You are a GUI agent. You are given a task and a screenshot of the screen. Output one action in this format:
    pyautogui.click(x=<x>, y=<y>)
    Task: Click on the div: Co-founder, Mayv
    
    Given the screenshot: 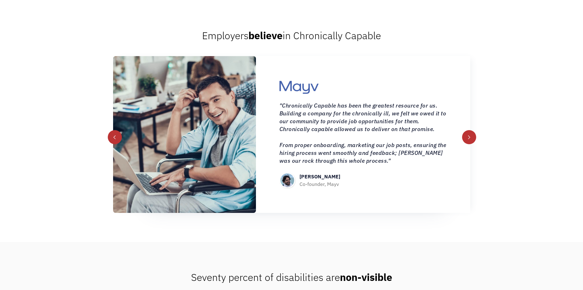 What is the action you would take?
    pyautogui.click(x=320, y=184)
    